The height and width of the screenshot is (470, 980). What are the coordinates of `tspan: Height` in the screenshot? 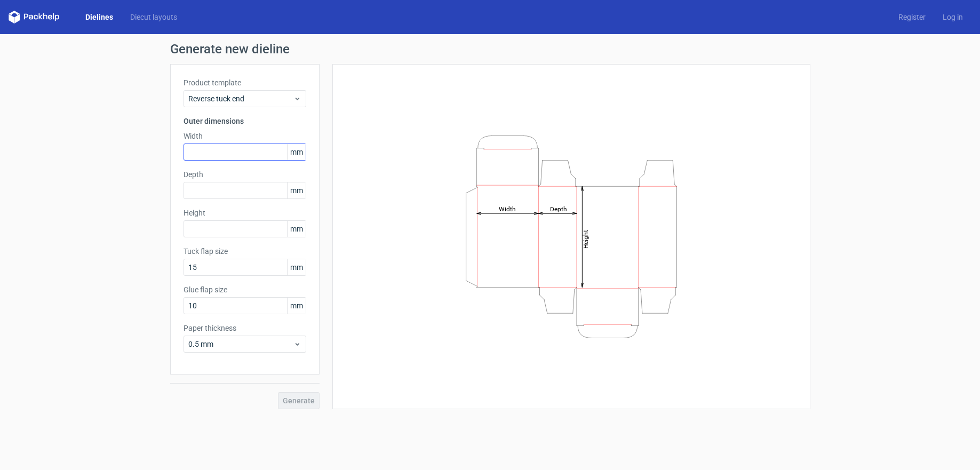 It's located at (585, 238).